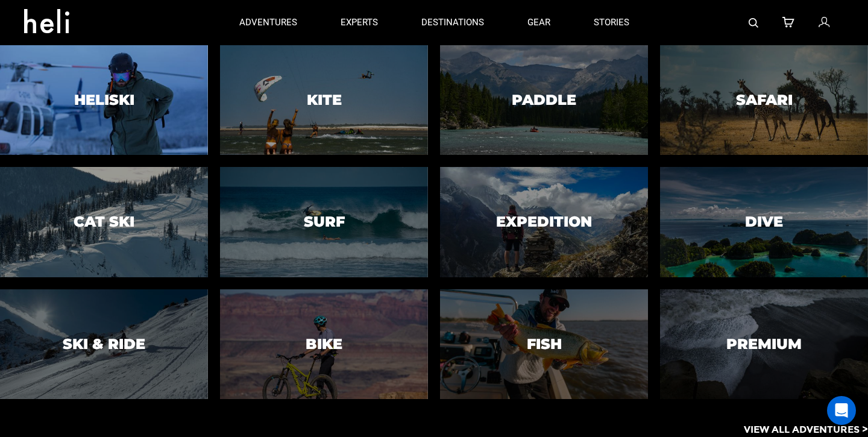 Image resolution: width=868 pixels, height=437 pixels. Describe the element at coordinates (765, 100) in the screenshot. I see `h3: Safari` at that location.